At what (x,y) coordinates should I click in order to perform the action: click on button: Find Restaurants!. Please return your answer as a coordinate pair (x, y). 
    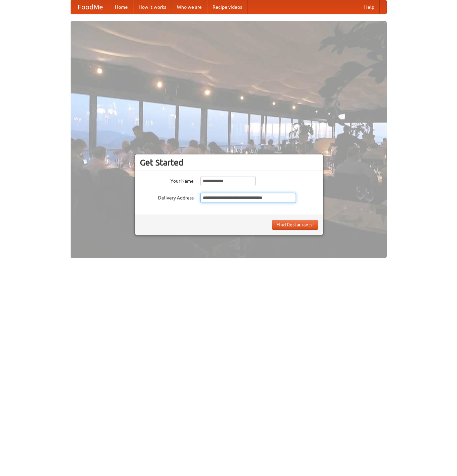
    Looking at the image, I should click on (295, 225).